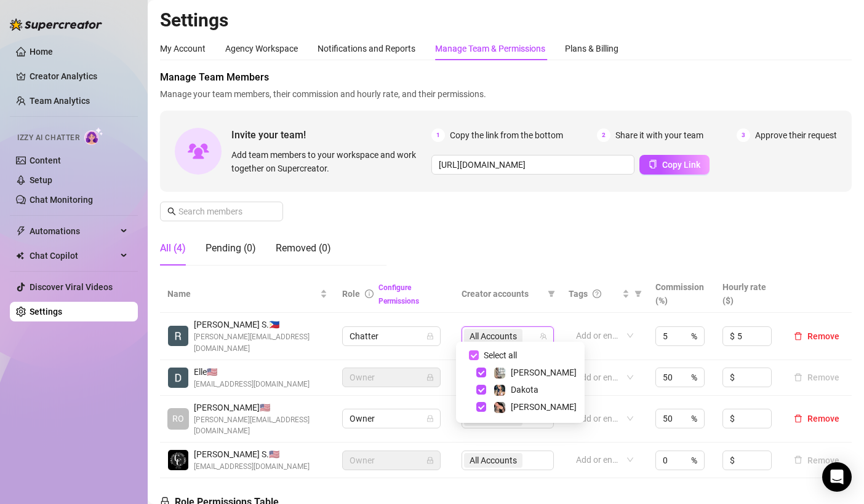  Describe the element at coordinates (21, 231) in the screenshot. I see `span: thunderbolt` at that location.